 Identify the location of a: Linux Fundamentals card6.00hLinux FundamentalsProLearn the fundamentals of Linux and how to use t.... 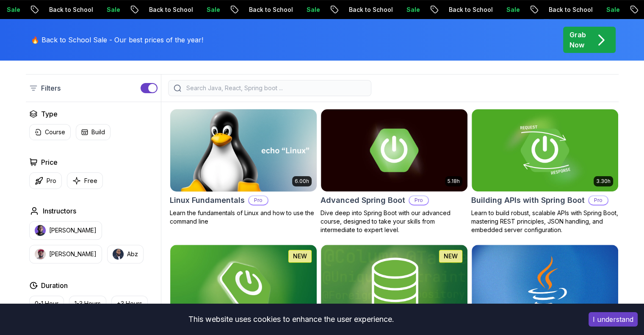
(244, 167).